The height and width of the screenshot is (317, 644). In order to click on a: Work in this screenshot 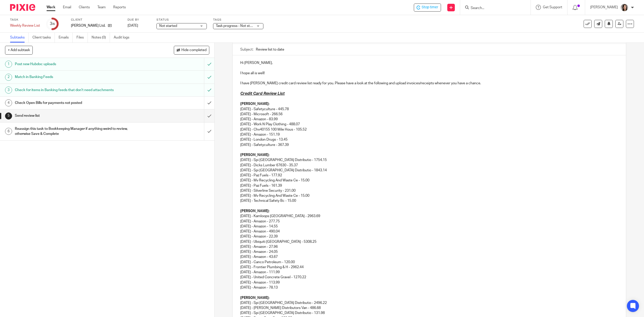, I will do `click(51, 8)`.